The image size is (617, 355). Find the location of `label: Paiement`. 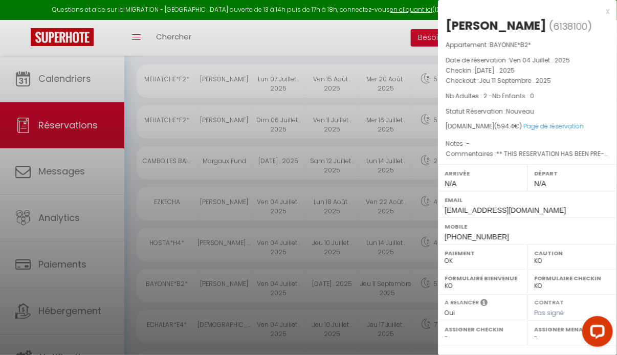

label: Paiement is located at coordinates (482, 253).